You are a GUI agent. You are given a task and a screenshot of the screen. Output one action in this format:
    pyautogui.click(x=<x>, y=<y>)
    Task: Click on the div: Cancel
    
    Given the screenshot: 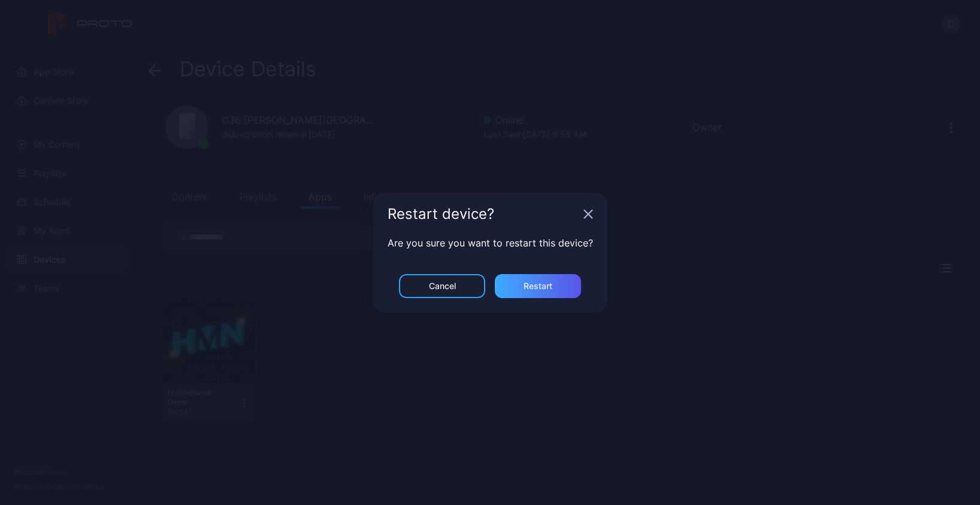 What is the action you would take?
    pyautogui.click(x=442, y=286)
    